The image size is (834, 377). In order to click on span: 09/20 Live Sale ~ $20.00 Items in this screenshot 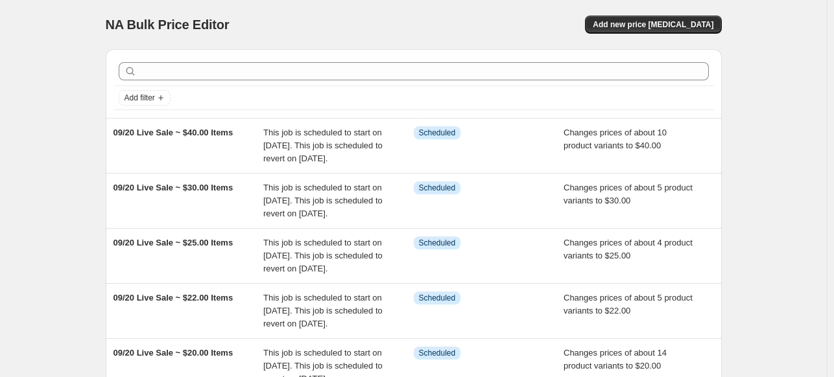, I will do `click(173, 353)`.